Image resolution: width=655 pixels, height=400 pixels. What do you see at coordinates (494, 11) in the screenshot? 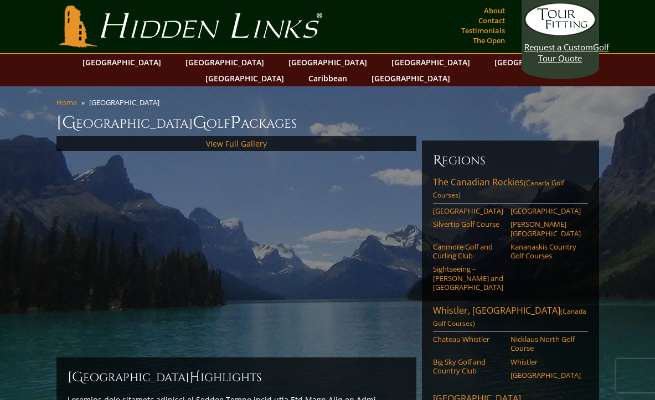
I see `a: About` at bounding box center [494, 11].